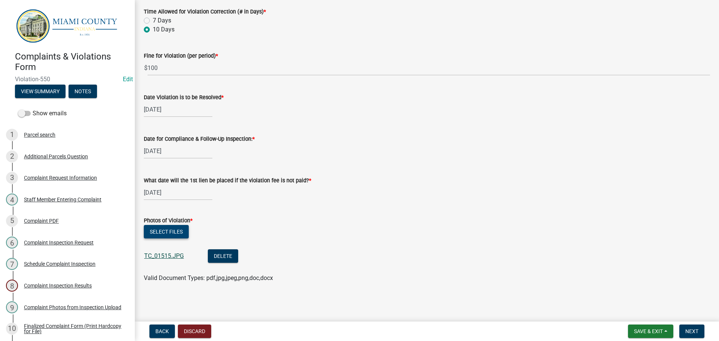 Image resolution: width=719 pixels, height=341 pixels. What do you see at coordinates (56, 156) in the screenshot?
I see `div: Additional Parcels Question` at bounding box center [56, 156].